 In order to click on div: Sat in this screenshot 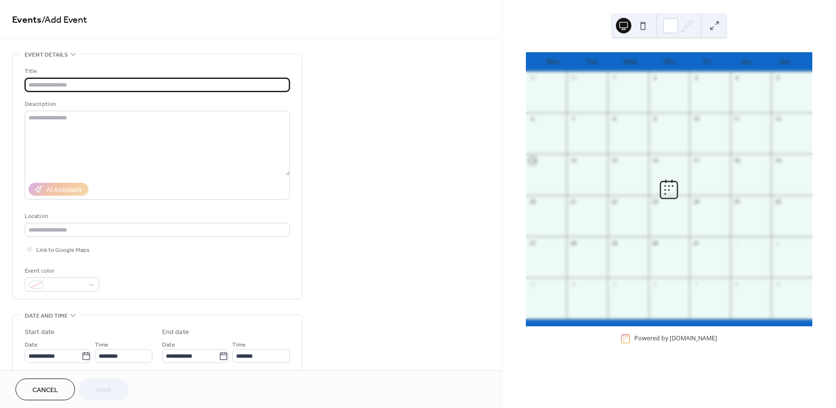, I will do `click(747, 62)`.